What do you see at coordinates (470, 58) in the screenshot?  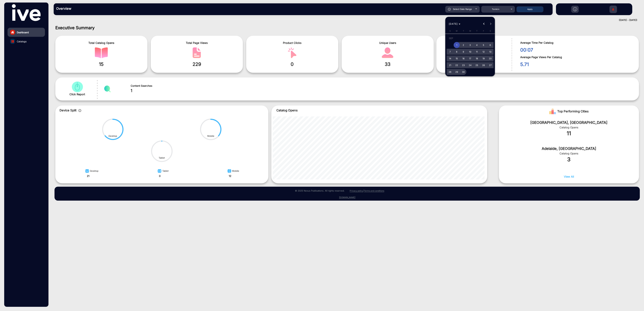 I see `span: 17` at bounding box center [470, 58].